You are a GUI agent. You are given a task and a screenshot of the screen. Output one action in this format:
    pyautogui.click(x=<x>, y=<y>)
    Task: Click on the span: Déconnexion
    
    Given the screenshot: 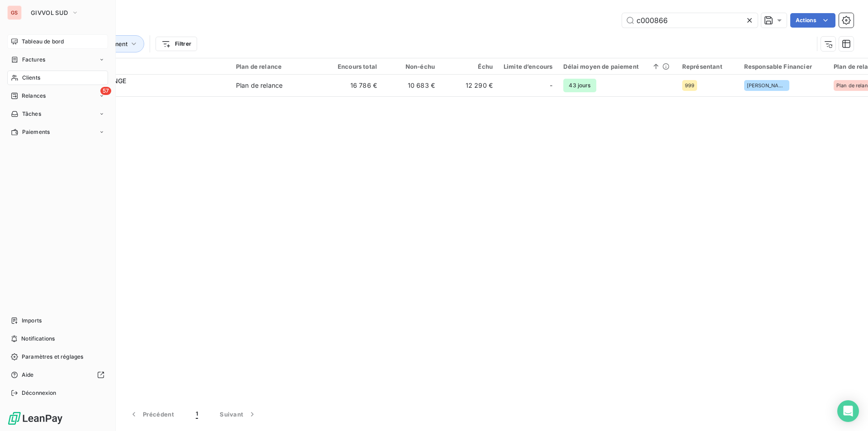 What is the action you would take?
    pyautogui.click(x=39, y=393)
    